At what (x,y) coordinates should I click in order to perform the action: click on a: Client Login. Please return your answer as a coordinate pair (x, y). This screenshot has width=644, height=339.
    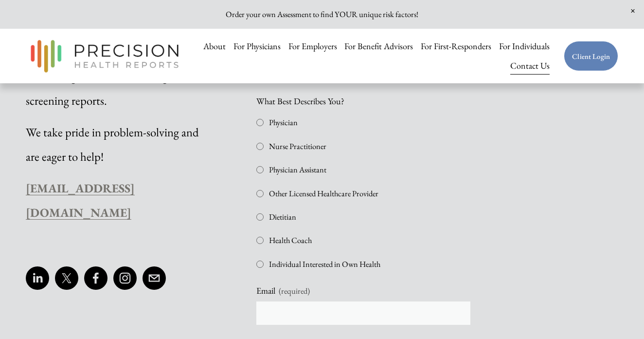
    Looking at the image, I should click on (590, 56).